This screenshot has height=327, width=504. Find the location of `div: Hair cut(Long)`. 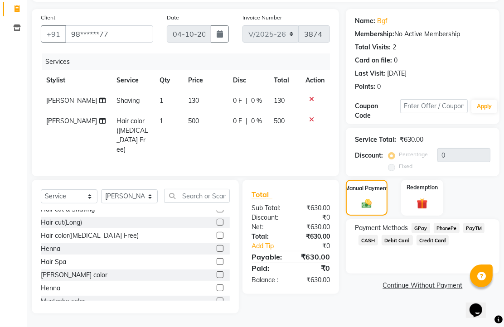

div: Hair cut(Long) is located at coordinates (61, 223).